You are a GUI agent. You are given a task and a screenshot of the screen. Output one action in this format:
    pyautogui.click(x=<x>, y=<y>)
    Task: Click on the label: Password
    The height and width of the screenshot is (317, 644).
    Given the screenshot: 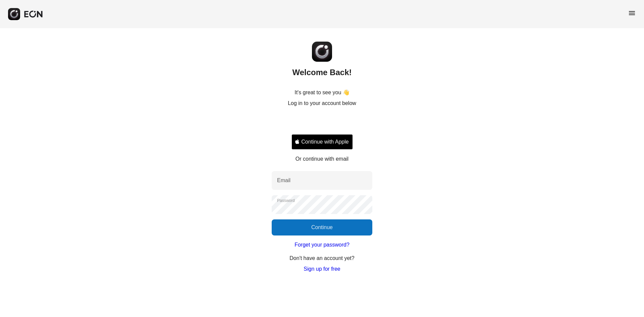 What is the action you would take?
    pyautogui.click(x=286, y=200)
    